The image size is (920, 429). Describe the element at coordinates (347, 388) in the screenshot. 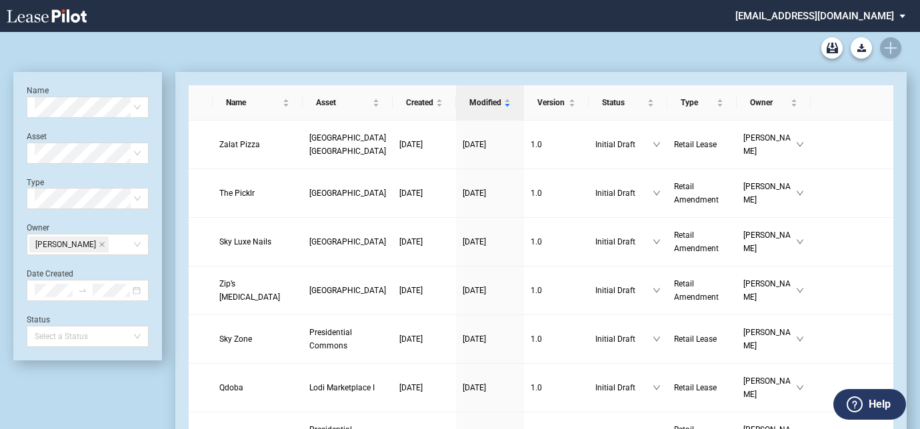

I see `a: Lodi Marketplace I` at that location.